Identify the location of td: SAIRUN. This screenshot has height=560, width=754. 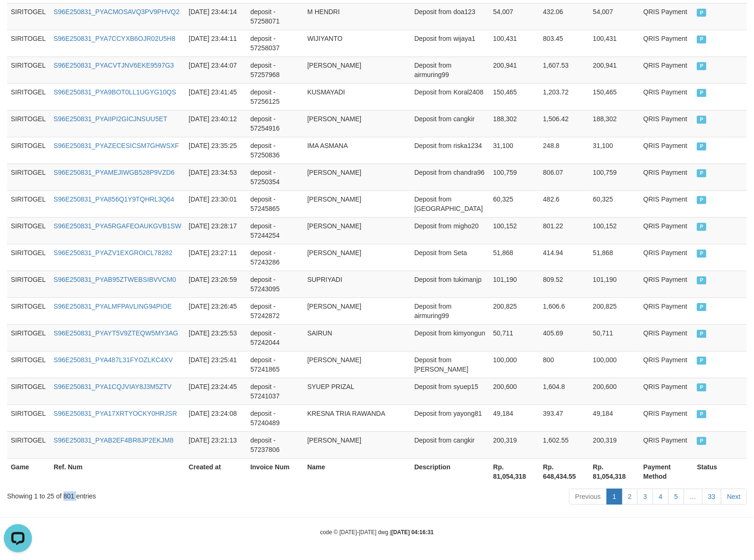
(357, 338).